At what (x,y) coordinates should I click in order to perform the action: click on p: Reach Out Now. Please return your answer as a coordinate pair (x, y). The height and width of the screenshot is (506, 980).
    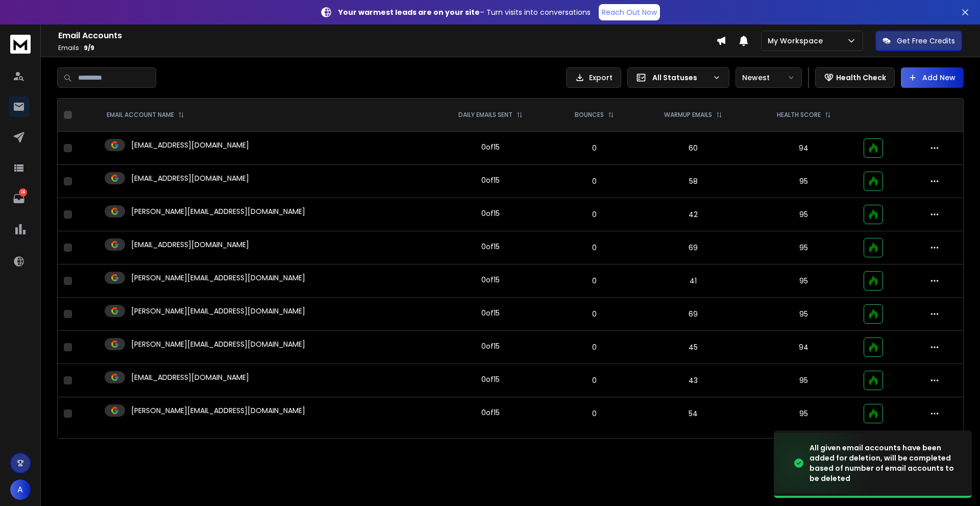
    Looking at the image, I should click on (630, 13).